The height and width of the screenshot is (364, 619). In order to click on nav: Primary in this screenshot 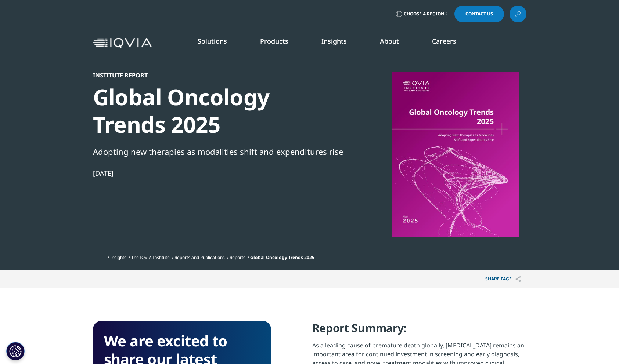, I will do `click(340, 43)`.